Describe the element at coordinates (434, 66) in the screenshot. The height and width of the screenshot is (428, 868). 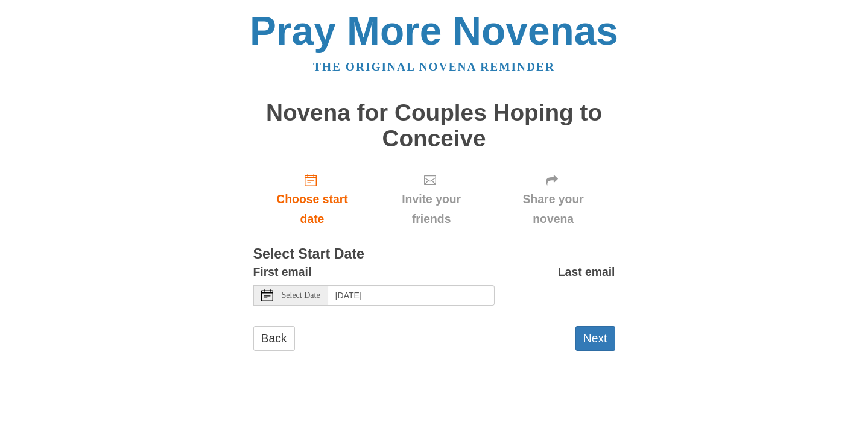
I see `a: The original novena reminder` at that location.